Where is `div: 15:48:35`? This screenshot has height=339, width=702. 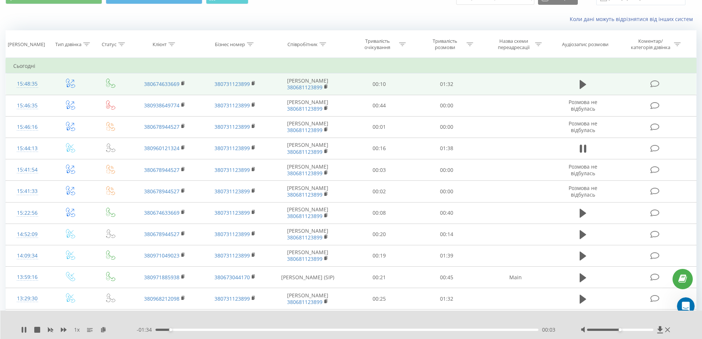 div: 15:48:35 is located at coordinates (27, 84).